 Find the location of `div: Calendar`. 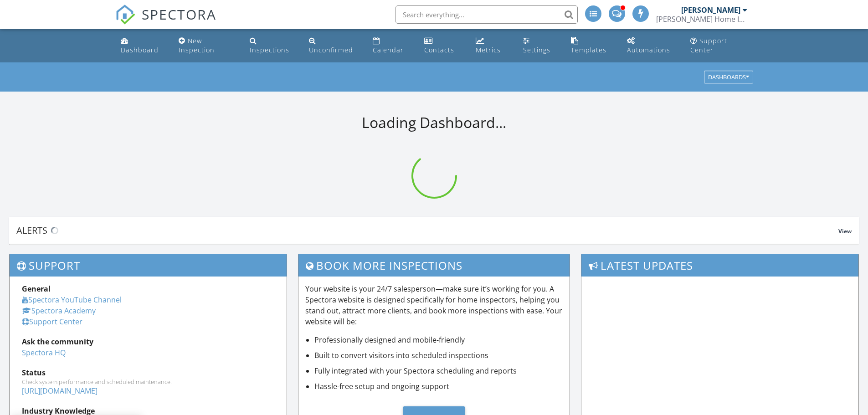

div: Calendar is located at coordinates (388, 50).